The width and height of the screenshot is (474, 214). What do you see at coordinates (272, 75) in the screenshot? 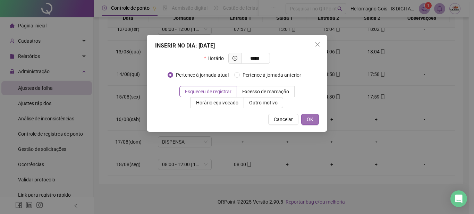
I see `span: Pertence à jornada anterior` at bounding box center [272, 75].